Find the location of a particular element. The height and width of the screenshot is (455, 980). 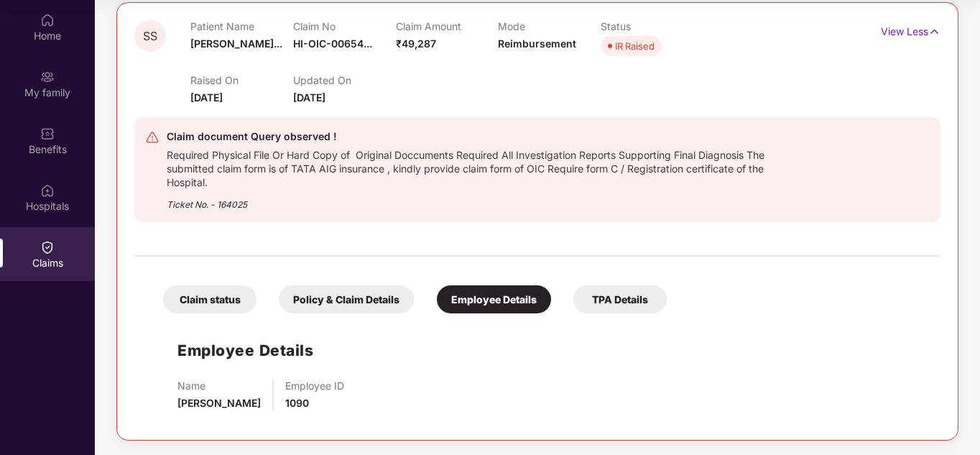

div: Claim status is located at coordinates (209, 299).